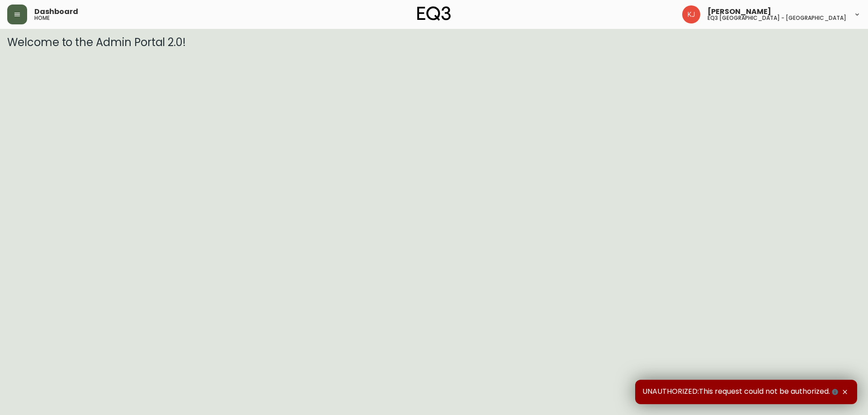 Image resolution: width=868 pixels, height=415 pixels. I want to click on h3: Welcome to the Admin Portal 2.0!, so click(434, 43).